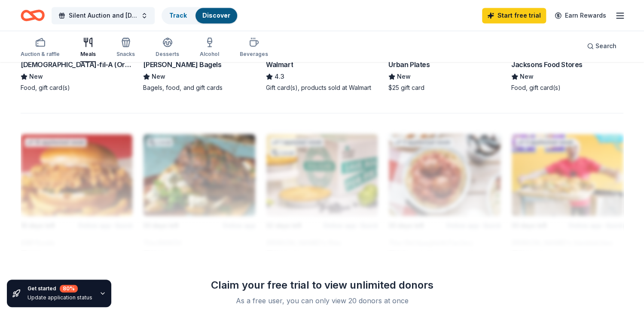 The height and width of the screenshot is (314, 644). Describe the element at coordinates (69, 288) in the screenshot. I see `div: 80 %` at that location.